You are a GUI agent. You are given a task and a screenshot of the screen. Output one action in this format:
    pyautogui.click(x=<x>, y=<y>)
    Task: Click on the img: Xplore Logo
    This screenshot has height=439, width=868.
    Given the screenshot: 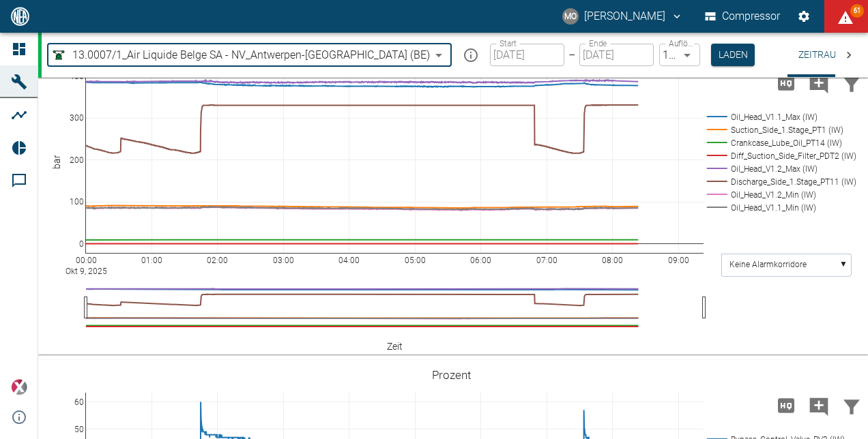 What is the action you would take?
    pyautogui.click(x=19, y=388)
    